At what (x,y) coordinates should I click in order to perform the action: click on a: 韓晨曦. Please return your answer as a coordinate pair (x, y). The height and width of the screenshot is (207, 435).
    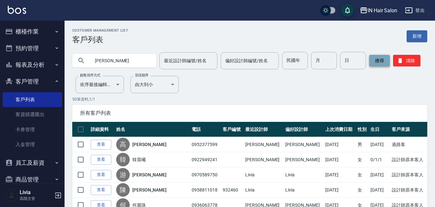
    Looking at the image, I should click on (139, 160).